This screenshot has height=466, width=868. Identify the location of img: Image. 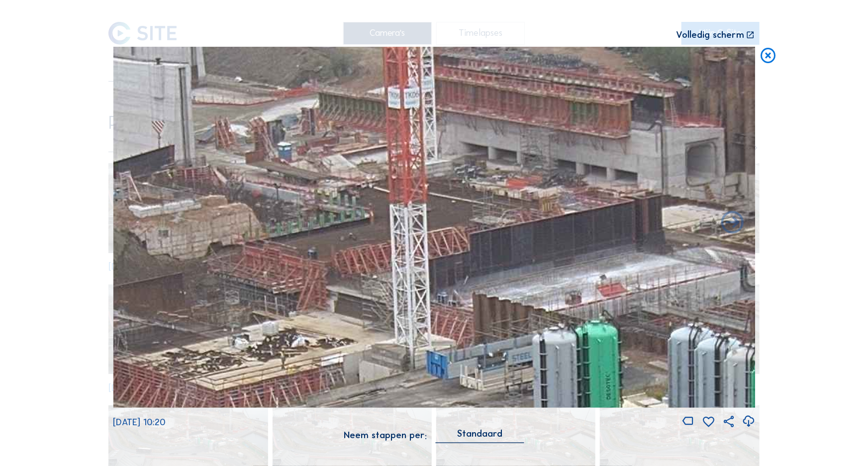
(434, 227).